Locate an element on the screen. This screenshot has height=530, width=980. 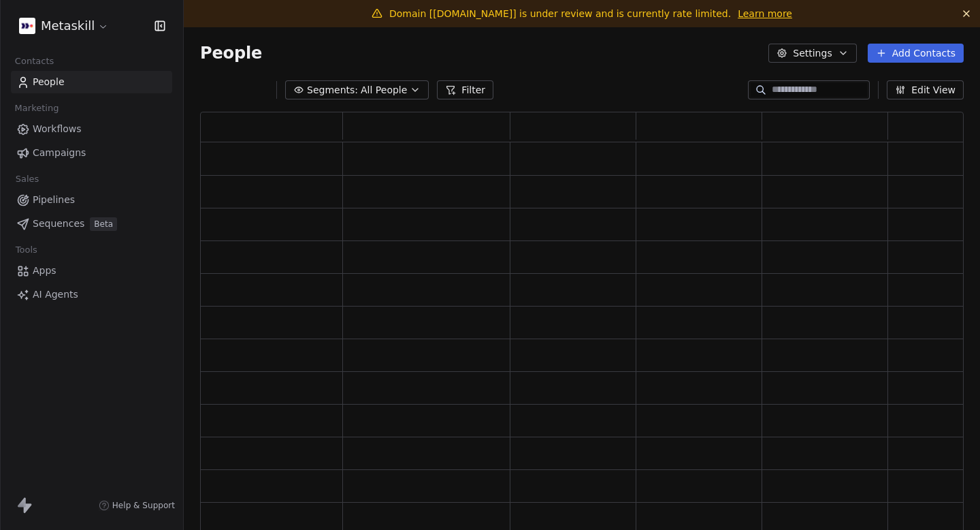
a: Campaigns is located at coordinates (91, 152).